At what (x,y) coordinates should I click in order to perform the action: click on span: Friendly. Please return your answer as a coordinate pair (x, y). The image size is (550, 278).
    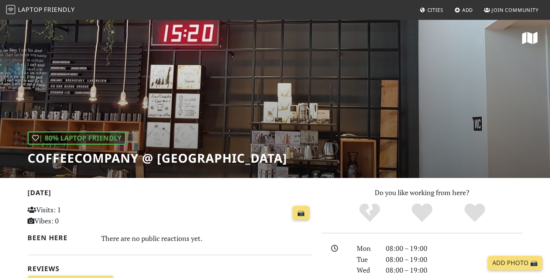
    Looking at the image, I should click on (59, 10).